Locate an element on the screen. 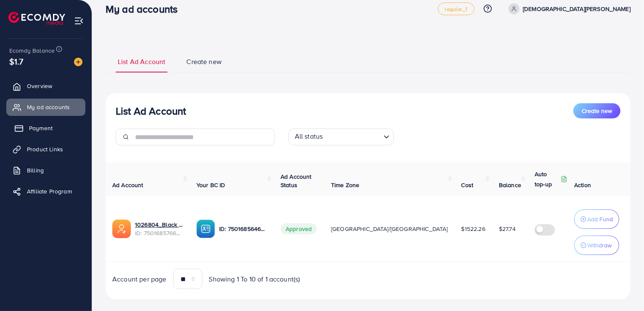 The image size is (644, 311). span: My ad accounts is located at coordinates (48, 107).